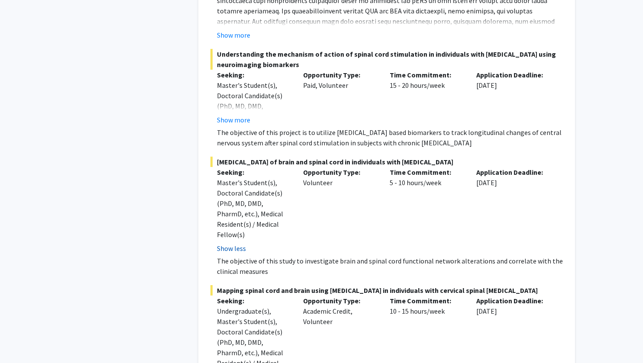 This screenshot has width=643, height=363. What do you see at coordinates (427, 97) in the screenshot?
I see `div: 15 - 20 hours/week` at bounding box center [427, 97].